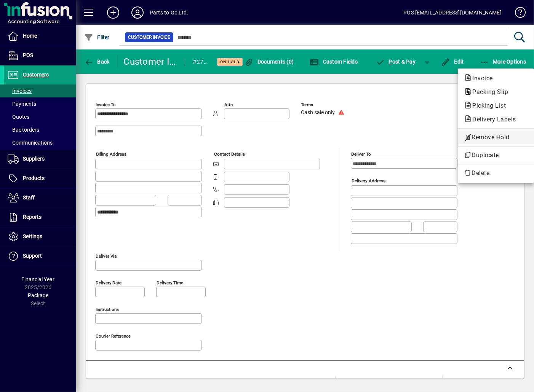 This screenshot has width=534, height=392. What do you see at coordinates (488, 92) in the screenshot?
I see `span: Packing Slip` at bounding box center [488, 92].